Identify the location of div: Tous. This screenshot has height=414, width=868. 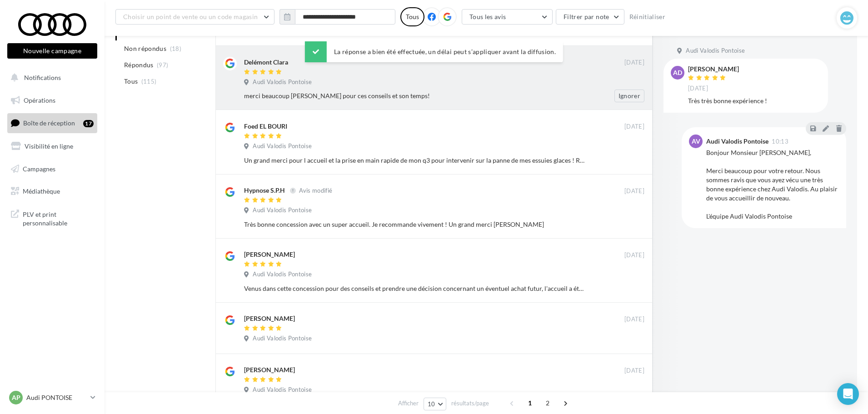
(413, 16).